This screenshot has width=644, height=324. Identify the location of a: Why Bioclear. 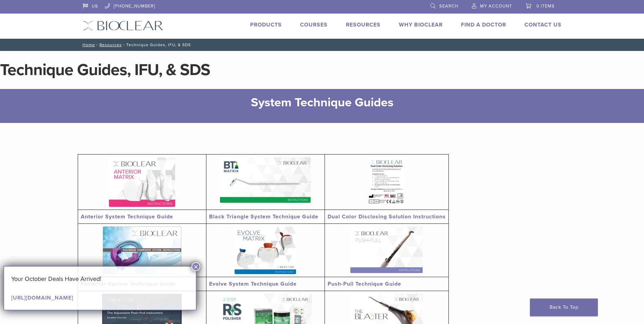
(420, 25).